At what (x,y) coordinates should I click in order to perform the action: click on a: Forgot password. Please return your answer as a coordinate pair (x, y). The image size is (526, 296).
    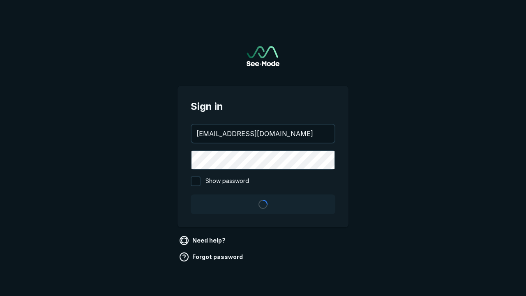
    Looking at the image, I should click on (212, 257).